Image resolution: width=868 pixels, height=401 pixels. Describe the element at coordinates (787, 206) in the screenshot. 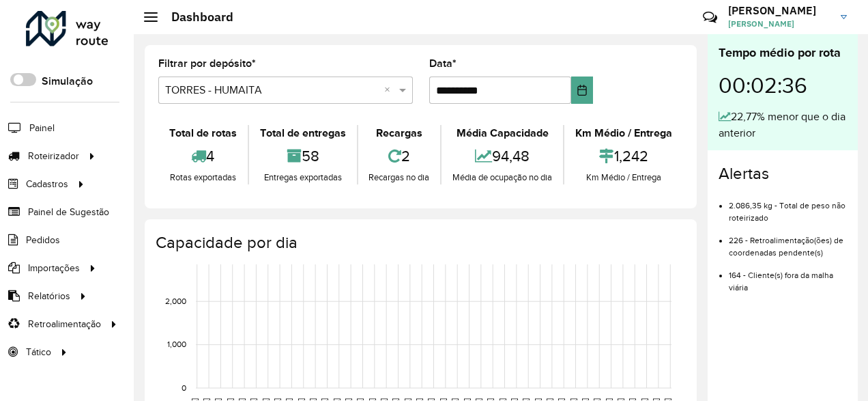

I see `li: 2.086,35 kg - Total de peso não roteirizado` at that location.